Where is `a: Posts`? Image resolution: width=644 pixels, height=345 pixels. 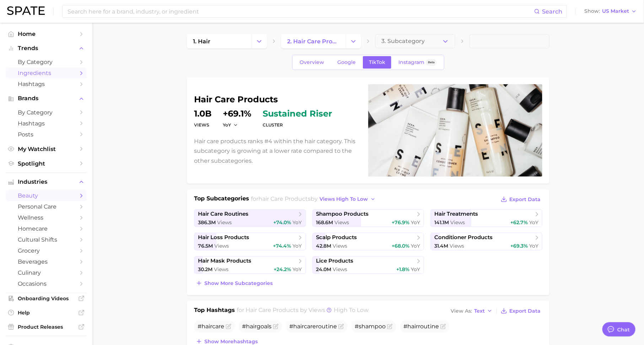
a: Posts is located at coordinates (46, 134).